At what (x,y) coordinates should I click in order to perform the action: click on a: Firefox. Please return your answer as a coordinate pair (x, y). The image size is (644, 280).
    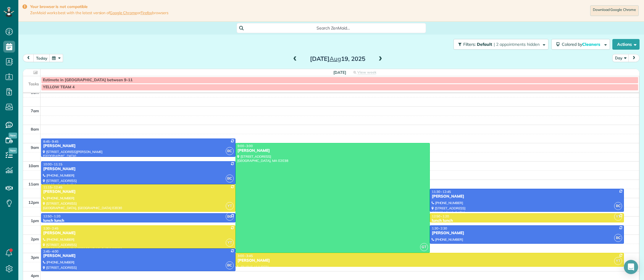
    Looking at the image, I should click on (146, 13).